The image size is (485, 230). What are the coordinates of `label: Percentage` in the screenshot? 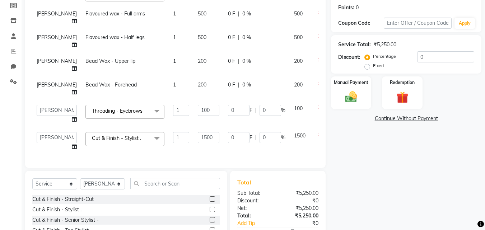 It's located at (385, 56).